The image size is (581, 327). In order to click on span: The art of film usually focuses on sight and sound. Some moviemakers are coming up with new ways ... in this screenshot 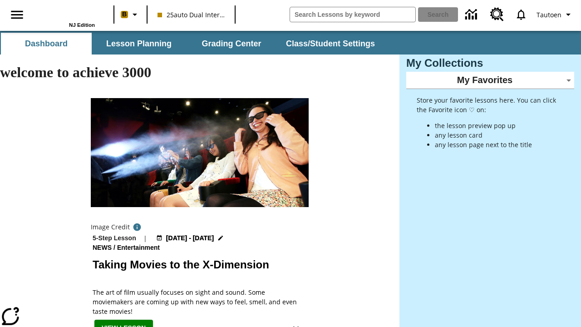, I will do `click(200, 301)`.